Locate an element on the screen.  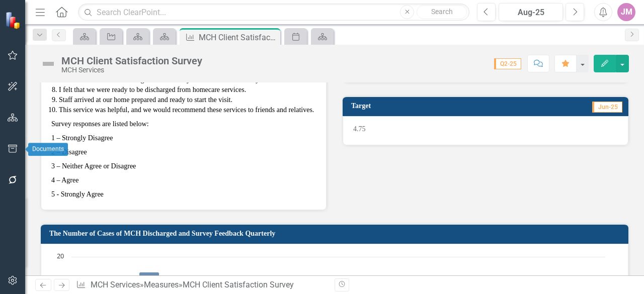
input: Search ClearPoint... is located at coordinates (274, 12).